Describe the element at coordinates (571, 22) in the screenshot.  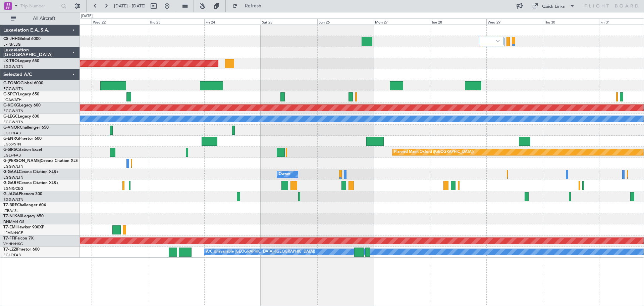
I see `div: Thu 30` at that location.